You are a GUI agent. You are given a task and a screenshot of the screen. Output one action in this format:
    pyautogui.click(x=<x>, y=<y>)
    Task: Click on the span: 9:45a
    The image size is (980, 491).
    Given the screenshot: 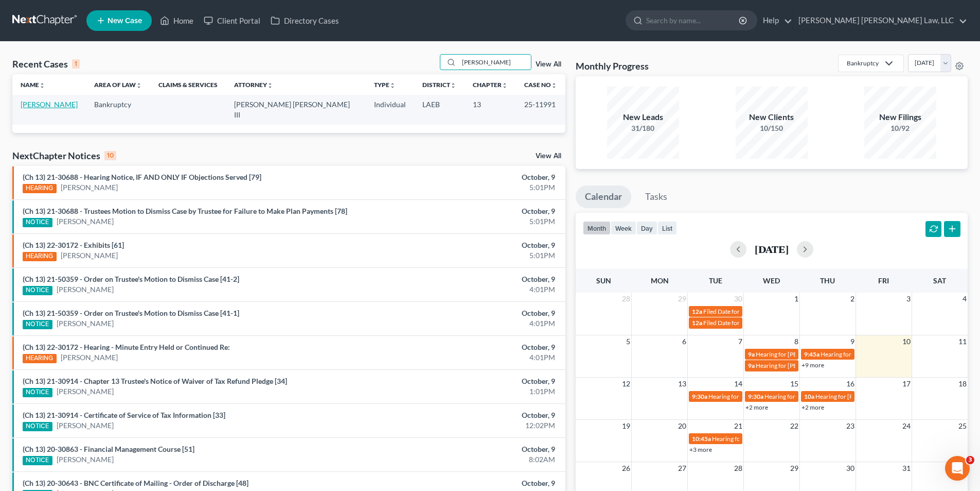 What is the action you would take?
    pyautogui.click(x=812, y=353)
    